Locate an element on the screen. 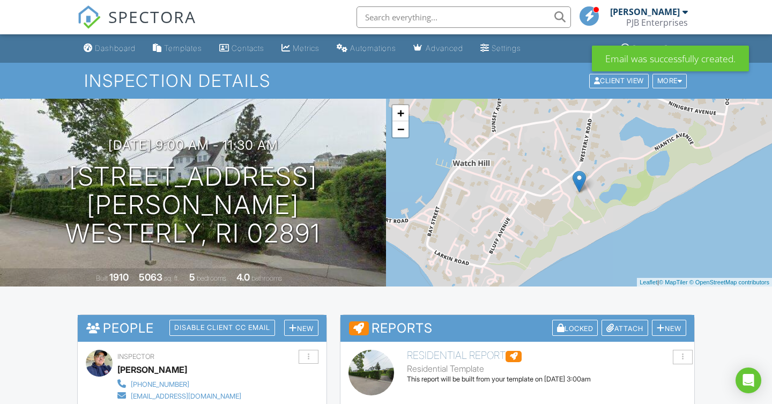 The image size is (772, 404). div: PJB Enterprises is located at coordinates (657, 23).